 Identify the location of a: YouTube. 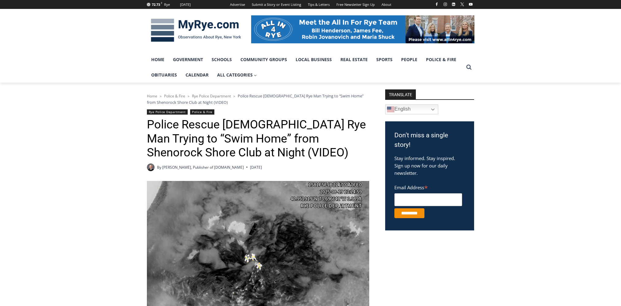
(471, 4).